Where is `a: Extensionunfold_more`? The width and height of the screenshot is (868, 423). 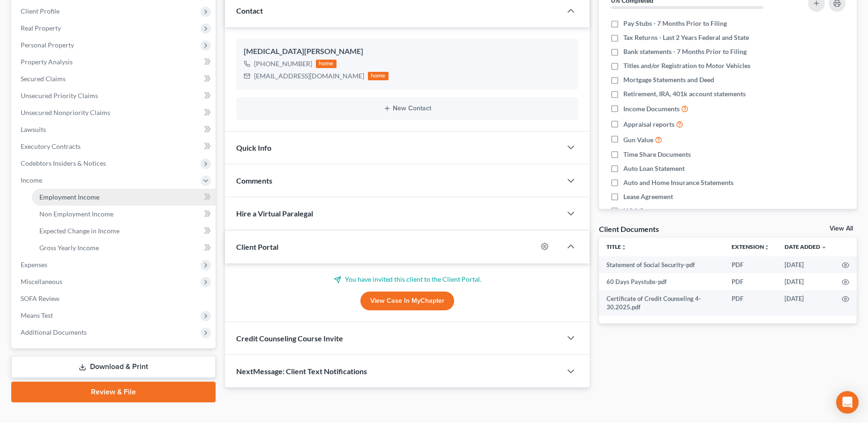
a: Extensionunfold_more is located at coordinates (750, 246).